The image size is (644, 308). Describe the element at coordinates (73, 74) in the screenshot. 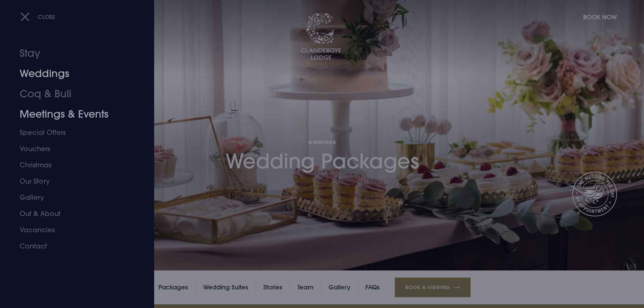

I see `a: Weddings` at that location.